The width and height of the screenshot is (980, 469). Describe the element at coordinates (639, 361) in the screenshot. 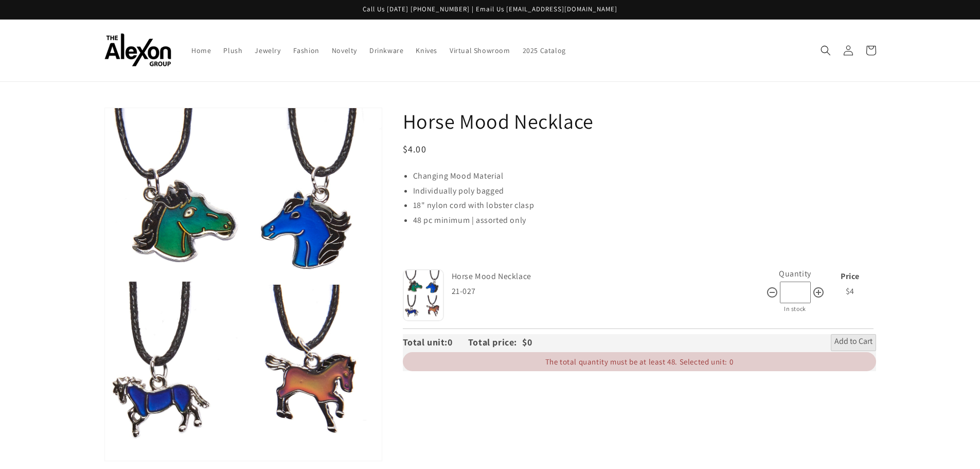

I see `div: The total quantity must be at least 48. Selected unit: 0` at that location.